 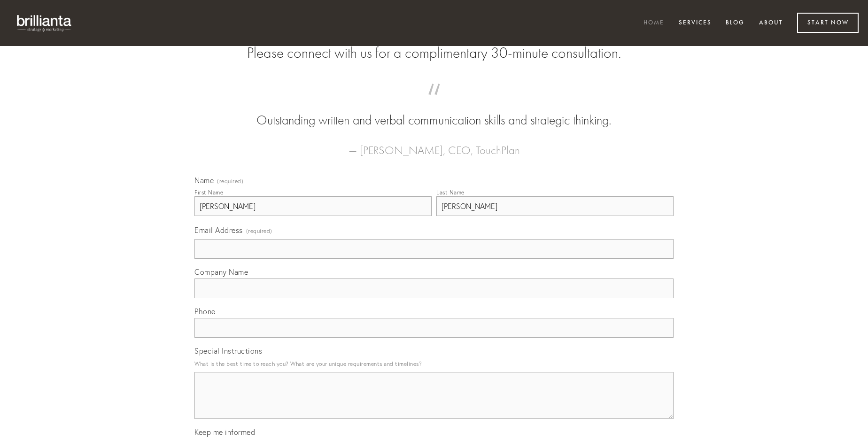 What do you see at coordinates (434, 54) in the screenshot?
I see `h2: Please connect with us for a complimentary 30-minute consultation.` at bounding box center [434, 54].